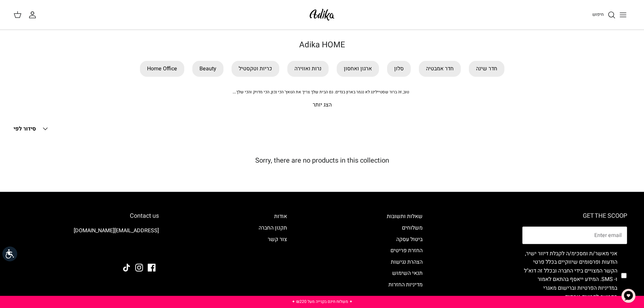  I want to click on a: אודות, so click(281, 216).